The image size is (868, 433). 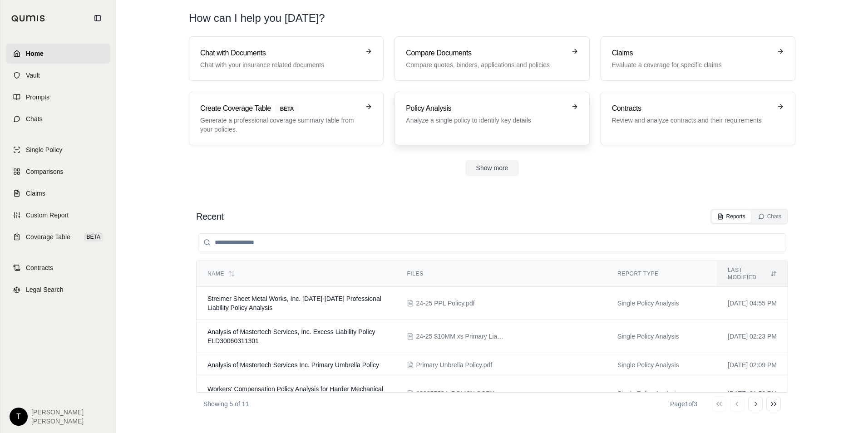 What do you see at coordinates (58, 97) in the screenshot?
I see `a: Prompts` at bounding box center [58, 97].